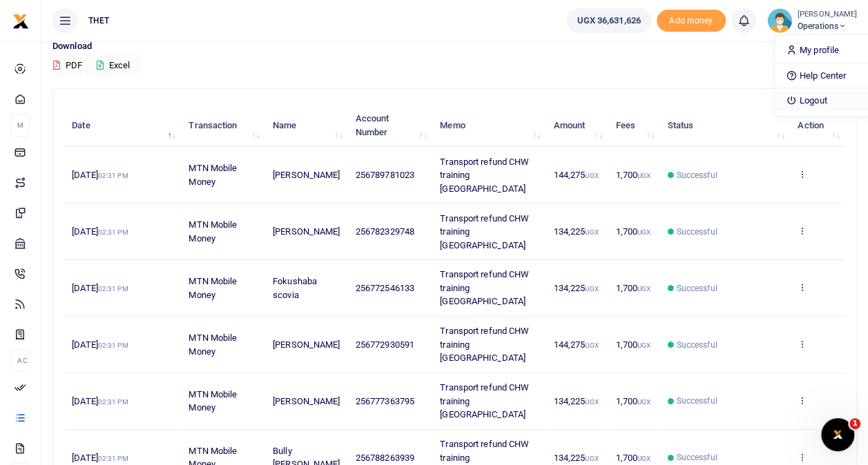 Image resolution: width=868 pixels, height=465 pixels. What do you see at coordinates (21, 21) in the screenshot?
I see `img: logo-small` at bounding box center [21, 21].